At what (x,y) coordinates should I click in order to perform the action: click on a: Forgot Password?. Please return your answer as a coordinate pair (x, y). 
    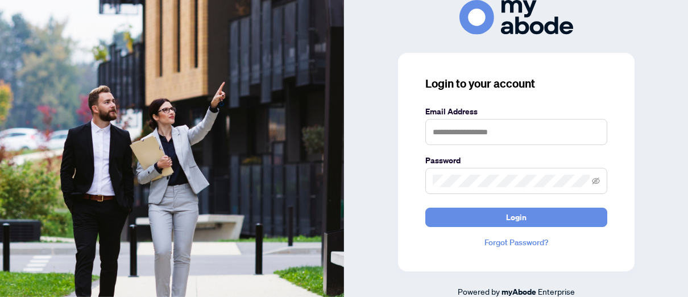
    Looking at the image, I should click on (516, 242).